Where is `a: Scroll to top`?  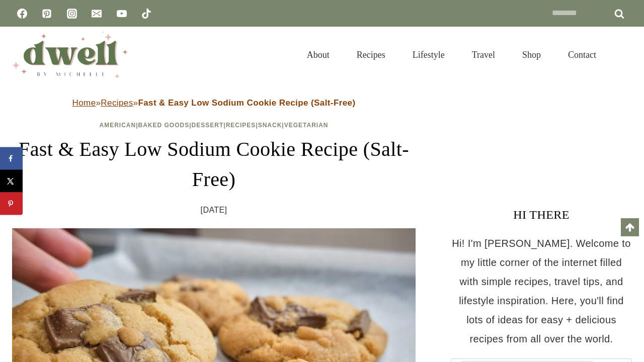 a: Scroll to top is located at coordinates (629, 227).